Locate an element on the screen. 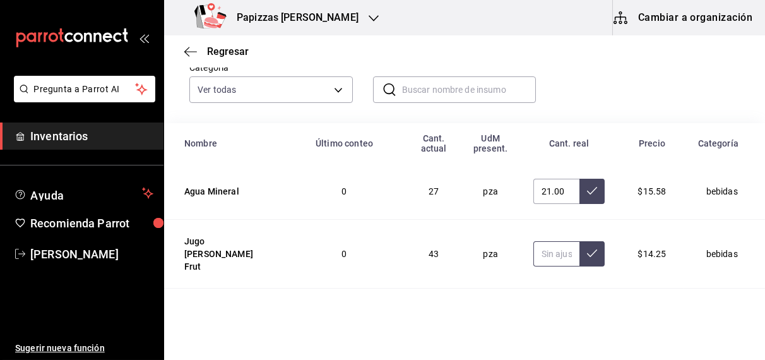 The width and height of the screenshot is (765, 360). span: Ayuda is located at coordinates (83, 193).